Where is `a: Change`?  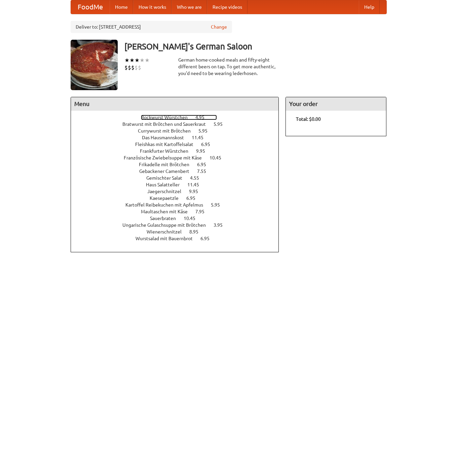
a: Change is located at coordinates (219, 27).